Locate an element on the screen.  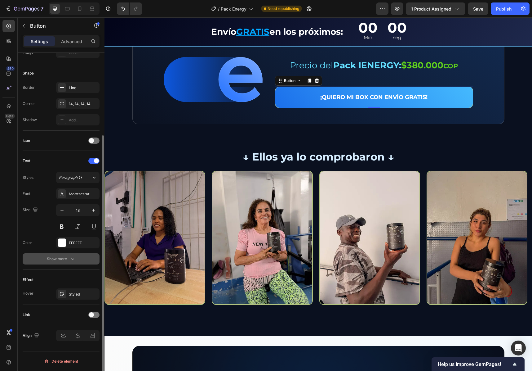
p: seg is located at coordinates (293, 20).